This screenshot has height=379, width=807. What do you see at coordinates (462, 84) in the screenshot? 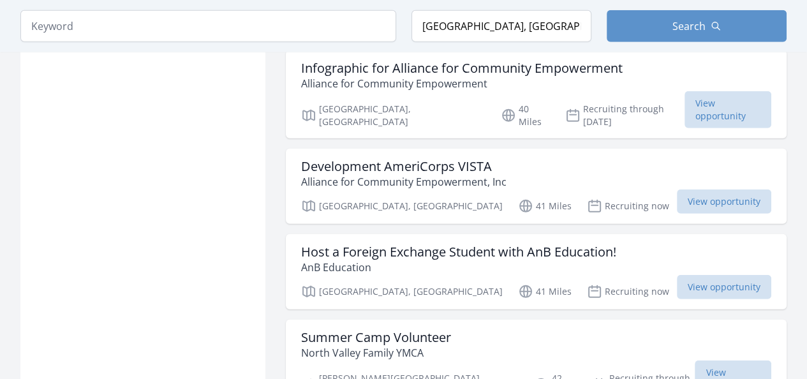
I see `p: Alliance for Community Empowerment` at bounding box center [462, 84].